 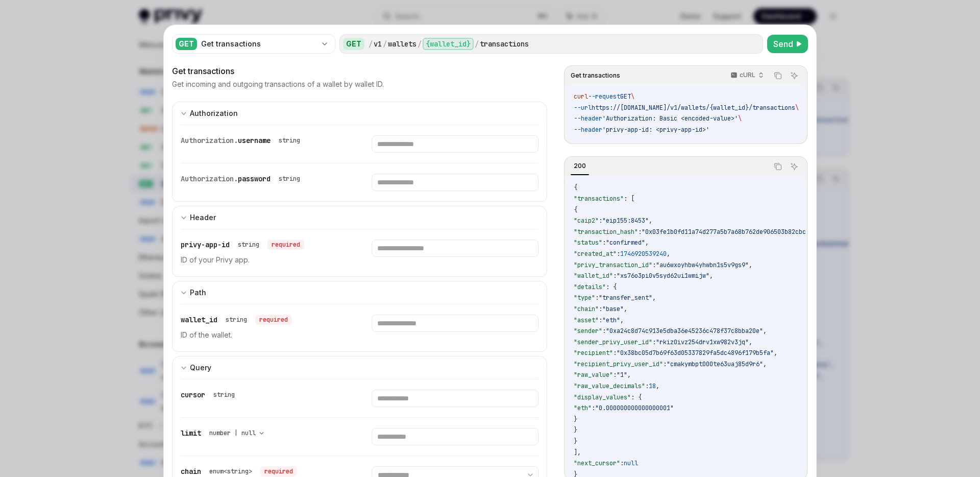 What do you see at coordinates (191, 471) in the screenshot?
I see `span: chain` at bounding box center [191, 471].